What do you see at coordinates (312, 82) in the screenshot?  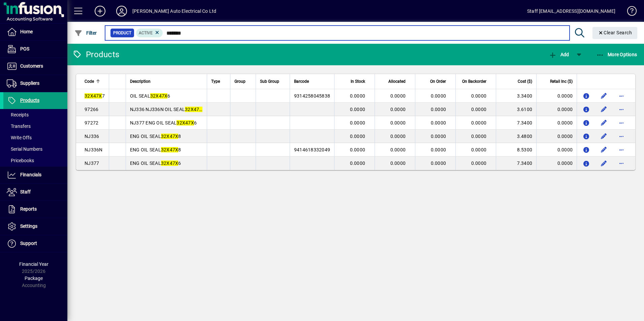 I see `div: Barcode` at bounding box center [312, 82].